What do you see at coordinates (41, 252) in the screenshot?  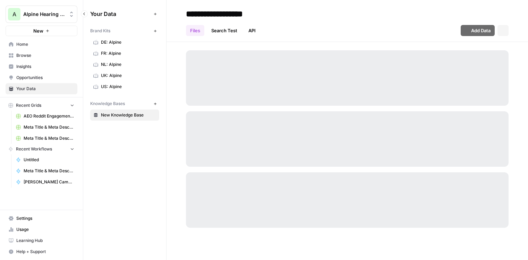 I see `button: Help + Support` at bounding box center [41, 252].